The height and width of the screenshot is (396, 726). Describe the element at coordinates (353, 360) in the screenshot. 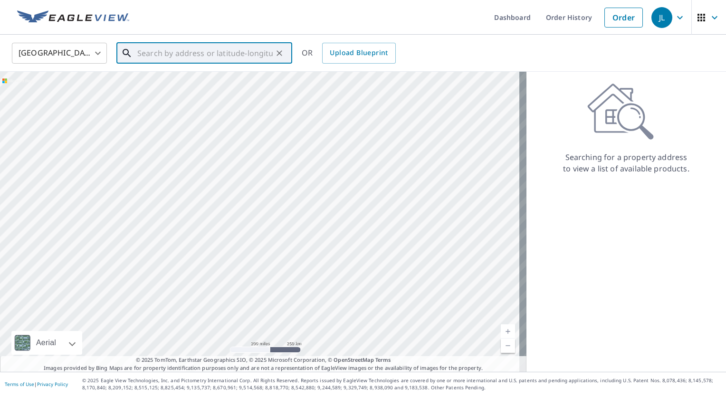

I see `a: OpenStreetMap` at that location.